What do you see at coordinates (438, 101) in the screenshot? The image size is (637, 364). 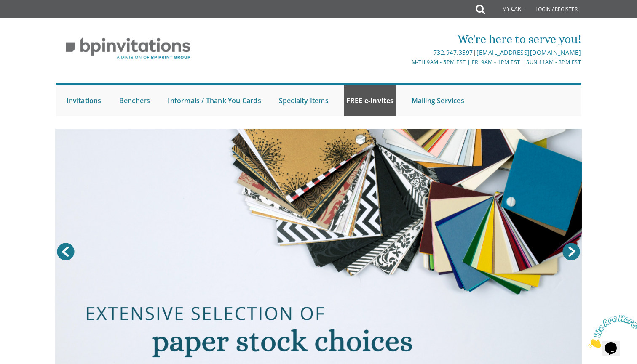 I see `a: Mailing Services` at bounding box center [438, 101].